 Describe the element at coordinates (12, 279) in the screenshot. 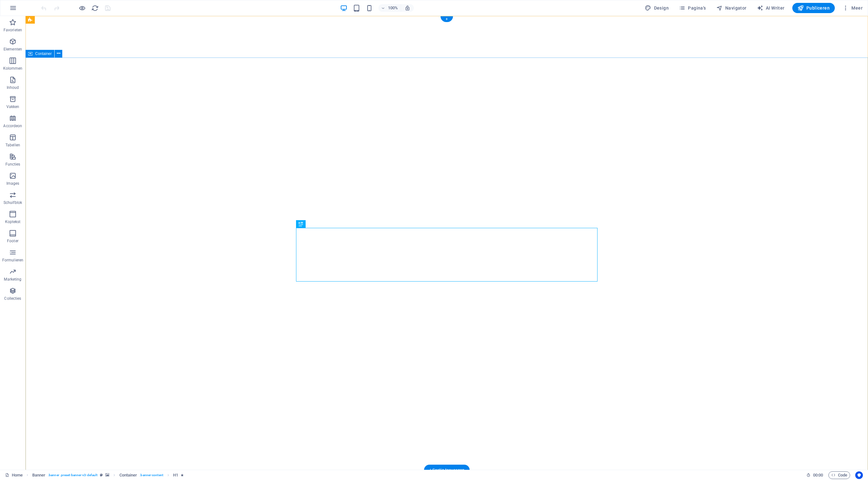

I see `p: Marketing` at that location.